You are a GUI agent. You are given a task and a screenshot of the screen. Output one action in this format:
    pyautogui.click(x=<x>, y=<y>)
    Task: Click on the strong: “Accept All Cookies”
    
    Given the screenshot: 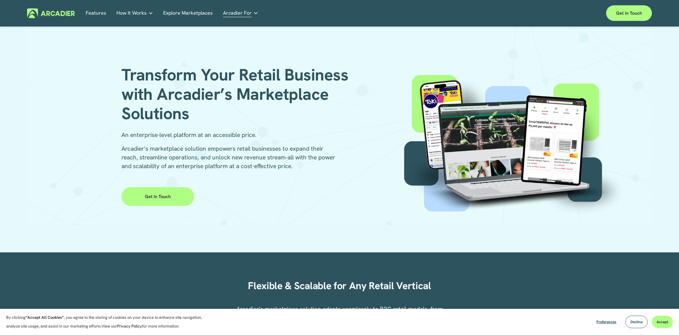 What is the action you would take?
    pyautogui.click(x=45, y=317)
    